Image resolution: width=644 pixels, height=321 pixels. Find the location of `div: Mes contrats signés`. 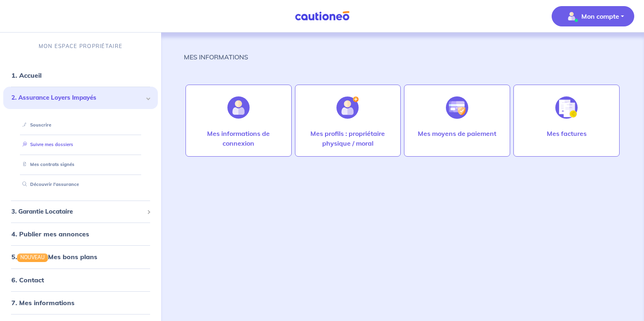

div: Mes contrats signés is located at coordinates (81, 165).